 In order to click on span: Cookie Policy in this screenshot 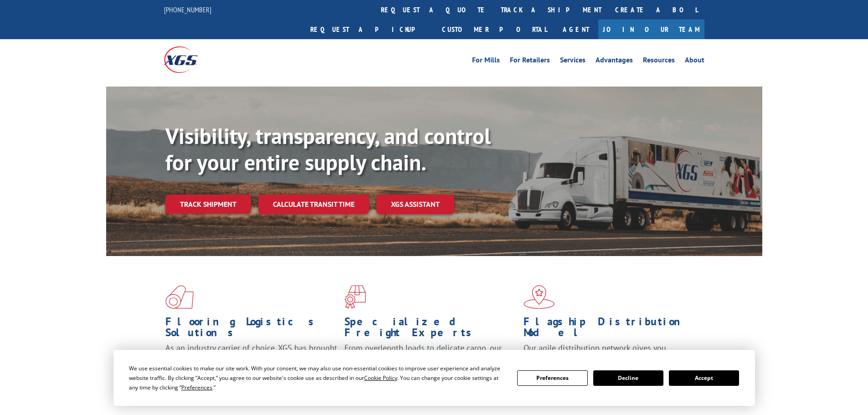, I will do `click(381, 378)`.